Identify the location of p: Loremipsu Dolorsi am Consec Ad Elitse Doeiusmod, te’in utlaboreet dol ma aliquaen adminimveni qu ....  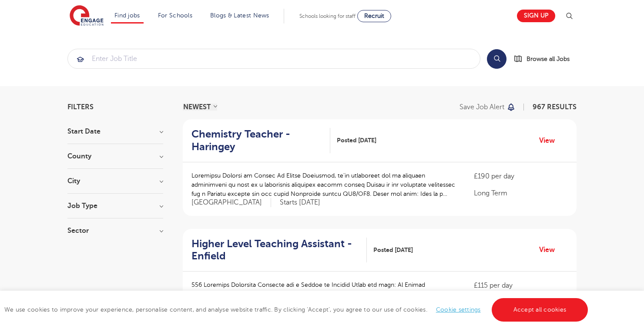
(324, 184).